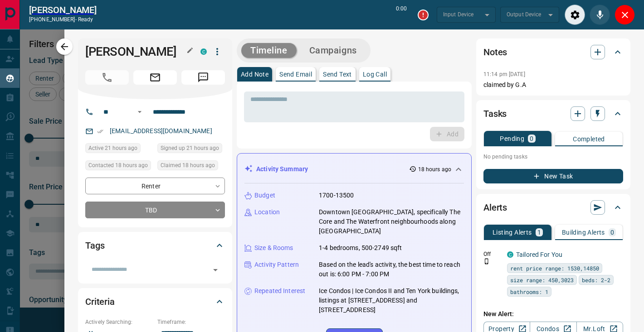  Describe the element at coordinates (155, 186) in the screenshot. I see `div: Renter` at that location.